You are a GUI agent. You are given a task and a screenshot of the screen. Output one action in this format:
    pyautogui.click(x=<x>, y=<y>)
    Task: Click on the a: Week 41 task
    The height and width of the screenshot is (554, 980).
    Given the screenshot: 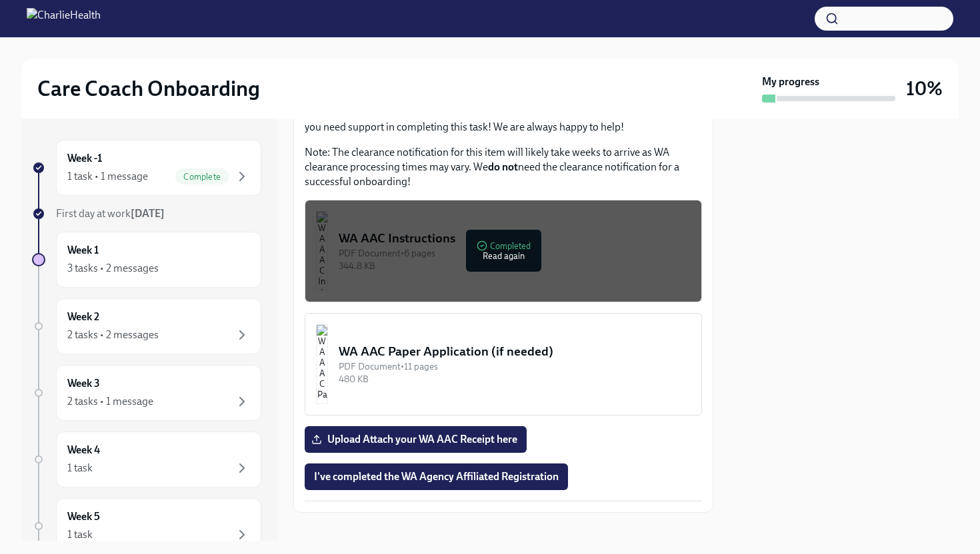 What is the action you would take?
    pyautogui.click(x=146, y=460)
    